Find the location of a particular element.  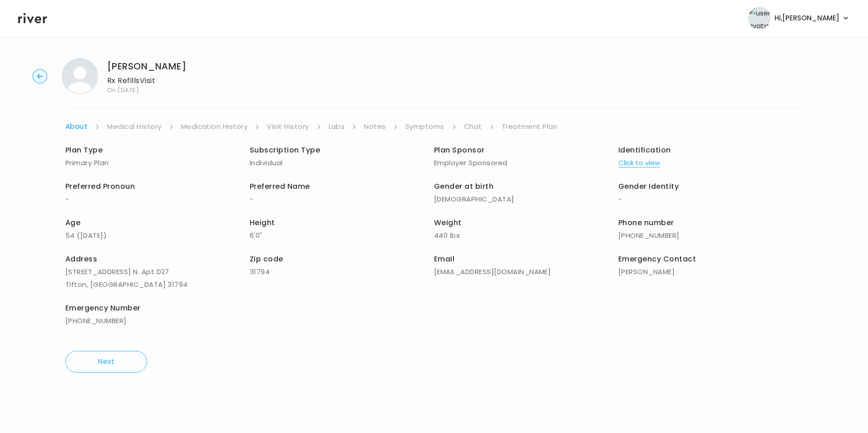

span: Height is located at coordinates (262, 222).